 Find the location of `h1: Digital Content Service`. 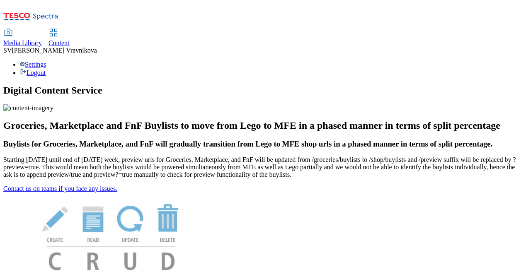

h1: Digital Content Service is located at coordinates (260, 90).